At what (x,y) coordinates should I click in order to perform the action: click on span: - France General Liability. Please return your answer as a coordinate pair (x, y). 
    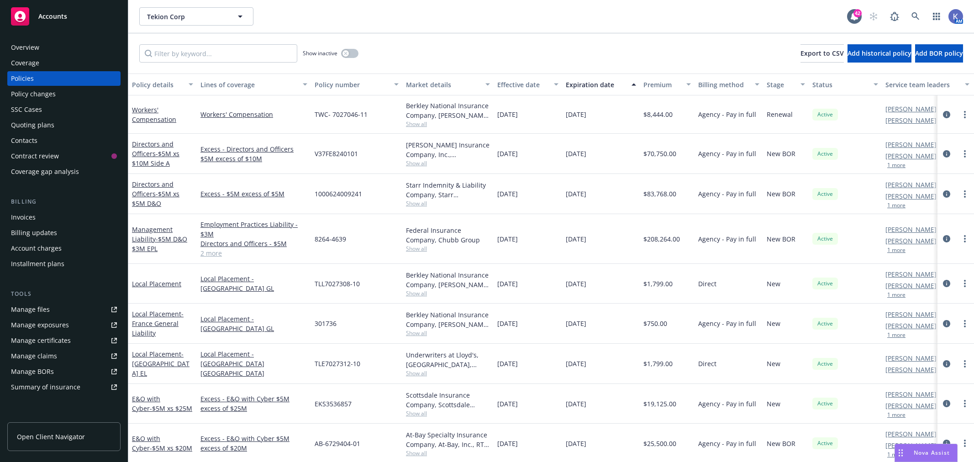
    Looking at the image, I should click on (158, 323).